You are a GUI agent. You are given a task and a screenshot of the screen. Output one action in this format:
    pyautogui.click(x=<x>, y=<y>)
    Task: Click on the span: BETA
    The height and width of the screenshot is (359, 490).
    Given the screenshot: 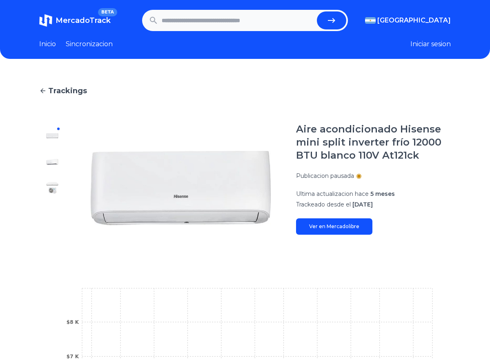 What is the action you would take?
    pyautogui.click(x=107, y=12)
    